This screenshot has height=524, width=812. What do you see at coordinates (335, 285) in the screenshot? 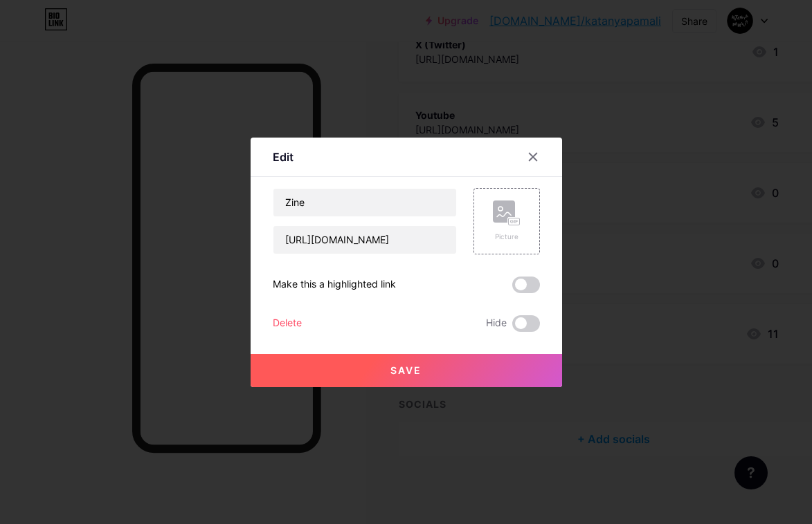
I see `div: Make this a highlighted link` at bounding box center [335, 285].